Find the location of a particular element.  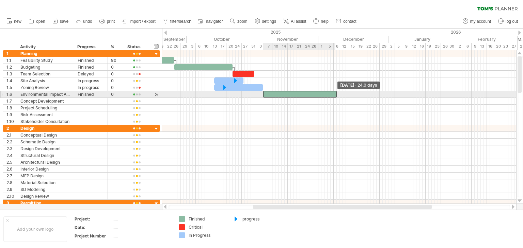

div: 1.1 is located at coordinates (12, 60).